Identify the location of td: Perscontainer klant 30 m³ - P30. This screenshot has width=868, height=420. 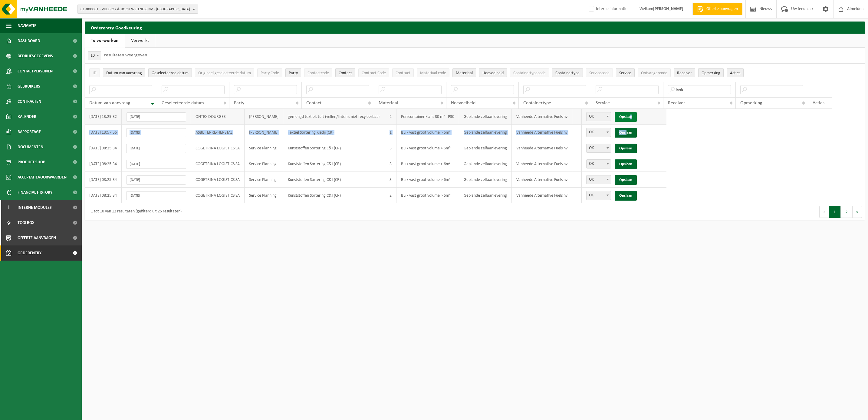
(428, 117).